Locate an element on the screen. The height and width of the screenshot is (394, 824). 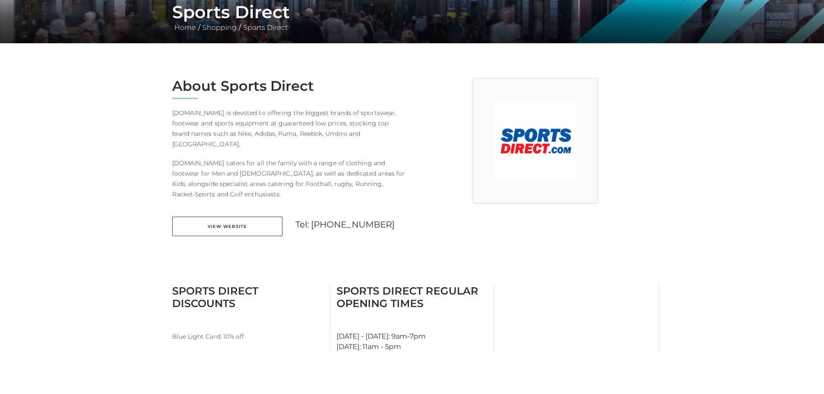
a: Home is located at coordinates (185, 27).